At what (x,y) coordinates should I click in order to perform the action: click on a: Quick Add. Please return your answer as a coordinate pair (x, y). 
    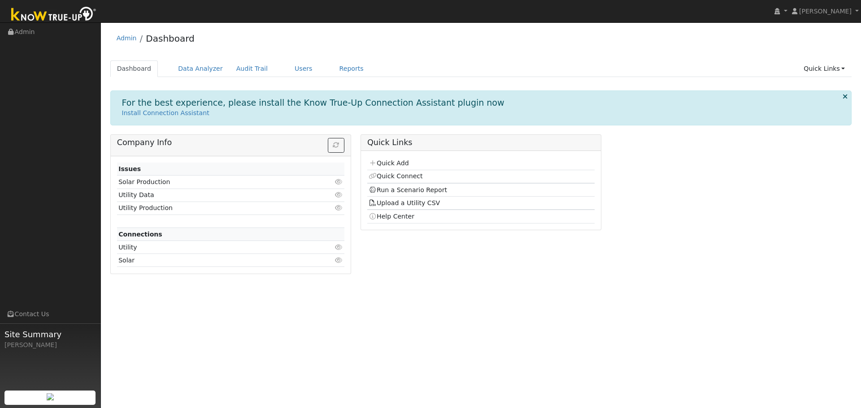
    Looking at the image, I should click on (388, 163).